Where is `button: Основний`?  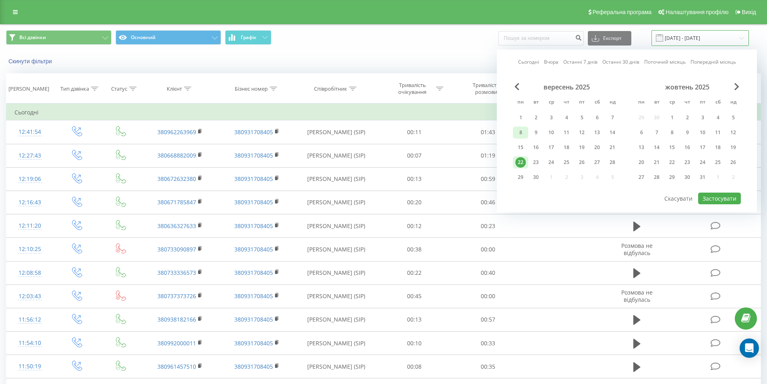
button: Основний is located at coordinates (168, 37).